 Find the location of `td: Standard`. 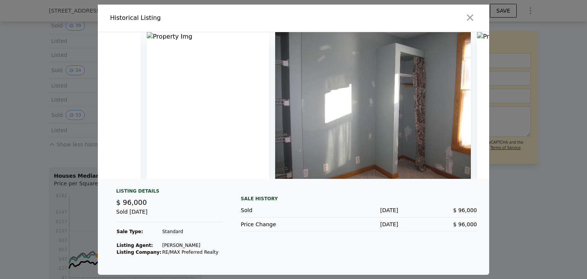

td: Standard is located at coordinates (190, 232).